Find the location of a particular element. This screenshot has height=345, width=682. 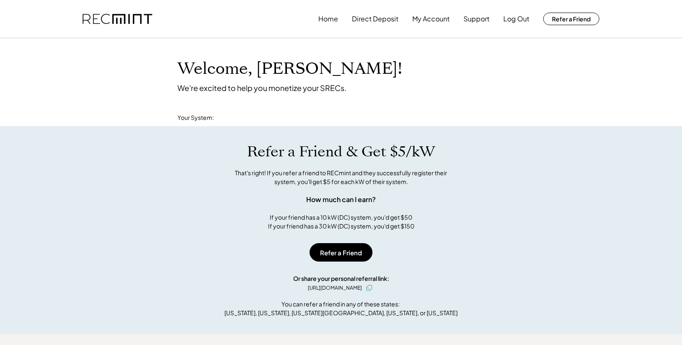

button: Log Out is located at coordinates (517, 19).